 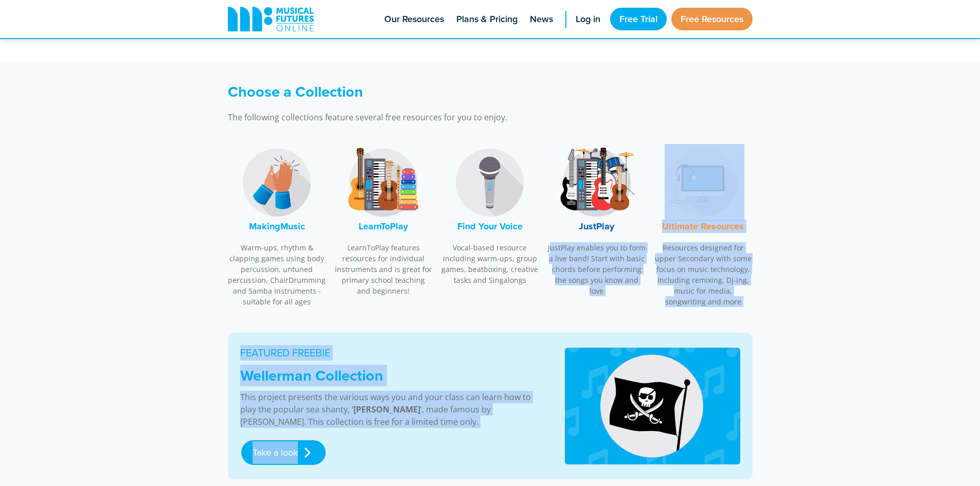 I want to click on span: News, so click(x=541, y=19).